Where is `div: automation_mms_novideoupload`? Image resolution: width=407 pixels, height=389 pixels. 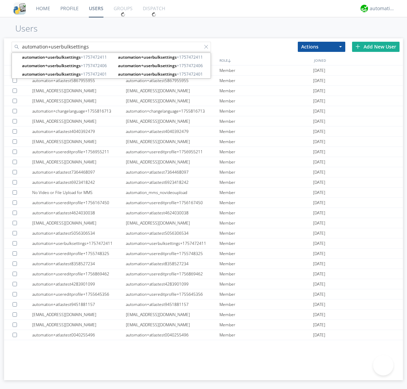
div: automation_mms_novideoupload is located at coordinates (173, 192).